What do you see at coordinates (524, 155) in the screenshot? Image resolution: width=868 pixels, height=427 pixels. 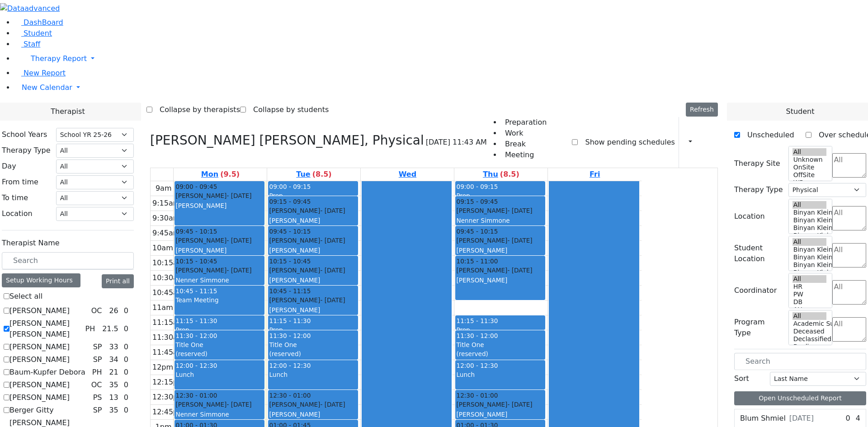 I see `li: Meeting` at bounding box center [524, 155].